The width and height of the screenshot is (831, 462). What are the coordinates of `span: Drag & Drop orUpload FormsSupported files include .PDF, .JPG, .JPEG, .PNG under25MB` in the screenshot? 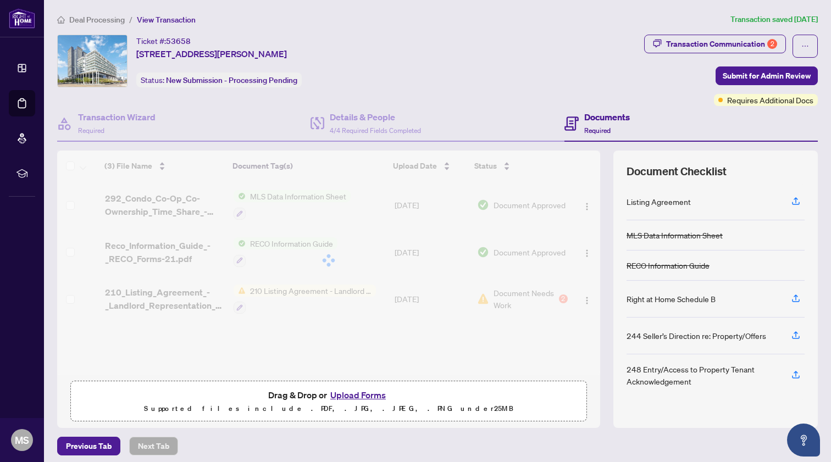 It's located at (329, 402).